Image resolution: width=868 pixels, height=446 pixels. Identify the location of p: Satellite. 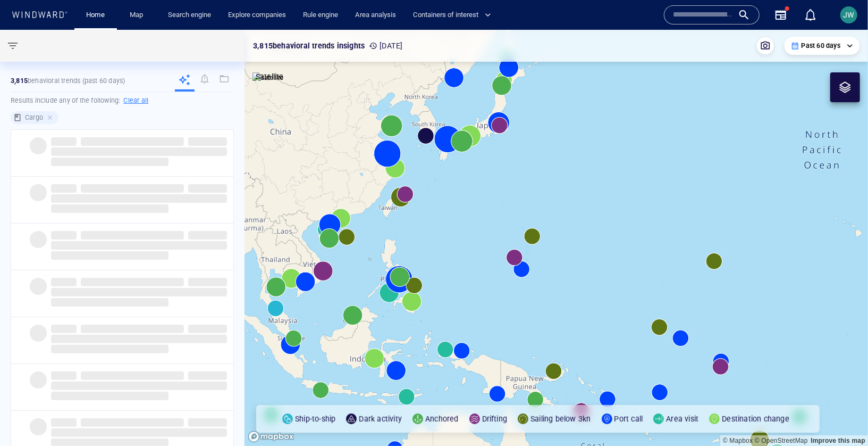
(270, 77).